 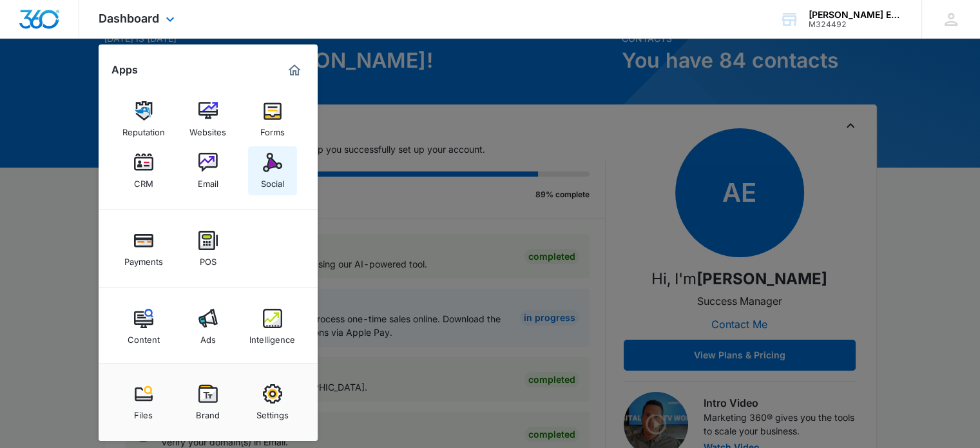 I want to click on div: Reputation, so click(x=143, y=129).